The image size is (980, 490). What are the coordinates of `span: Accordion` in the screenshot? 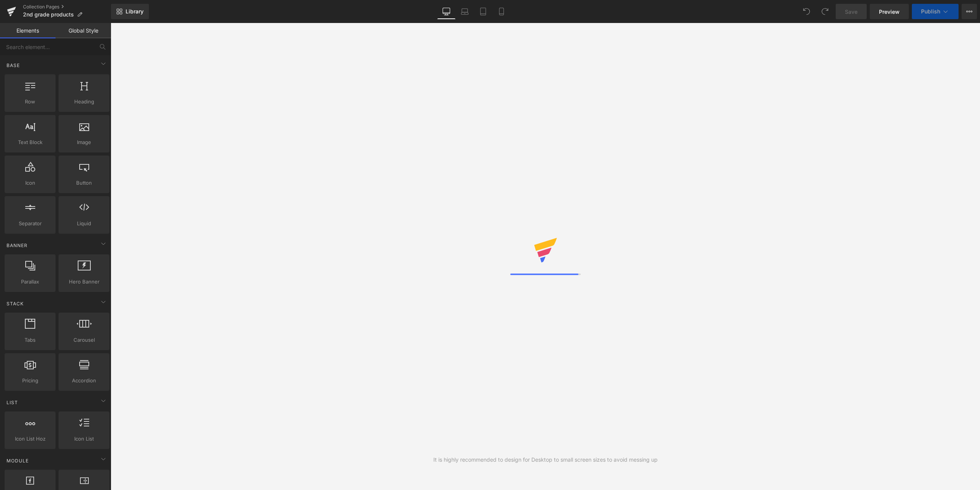 It's located at (84, 380).